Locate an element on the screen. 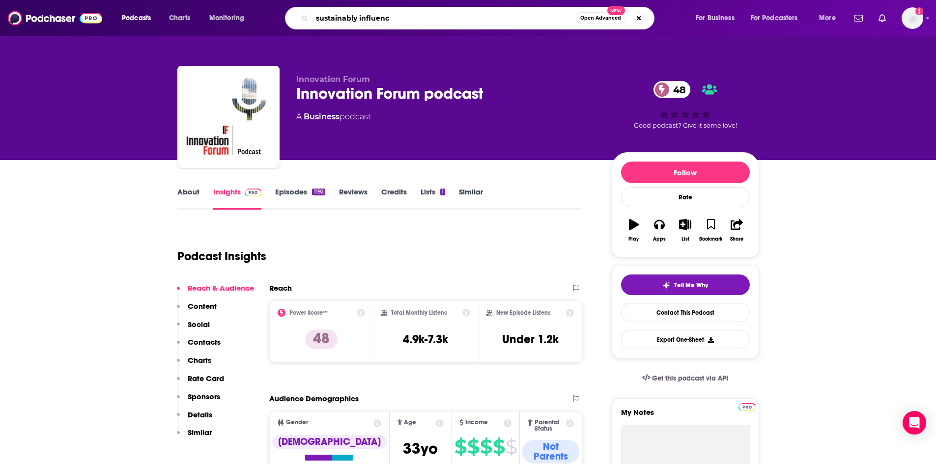 This screenshot has width=936, height=464. svg: Add a profile image is located at coordinates (919, 11).